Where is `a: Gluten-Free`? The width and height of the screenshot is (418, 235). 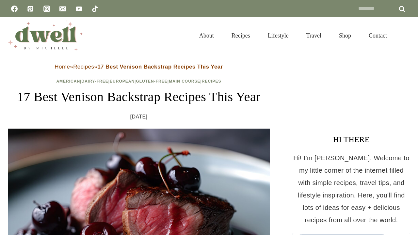 a: Gluten-Free is located at coordinates (152, 81).